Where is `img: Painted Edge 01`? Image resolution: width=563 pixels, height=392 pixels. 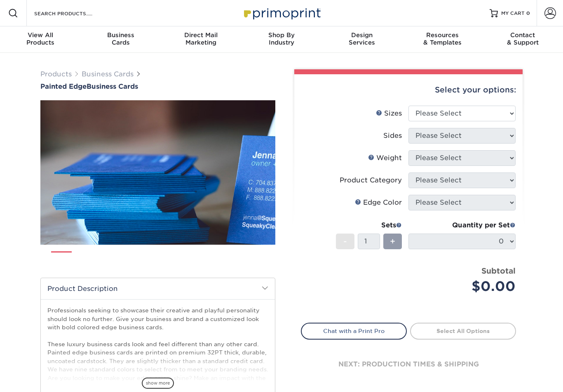
img: Painted Edge 01 is located at coordinates (158, 172).